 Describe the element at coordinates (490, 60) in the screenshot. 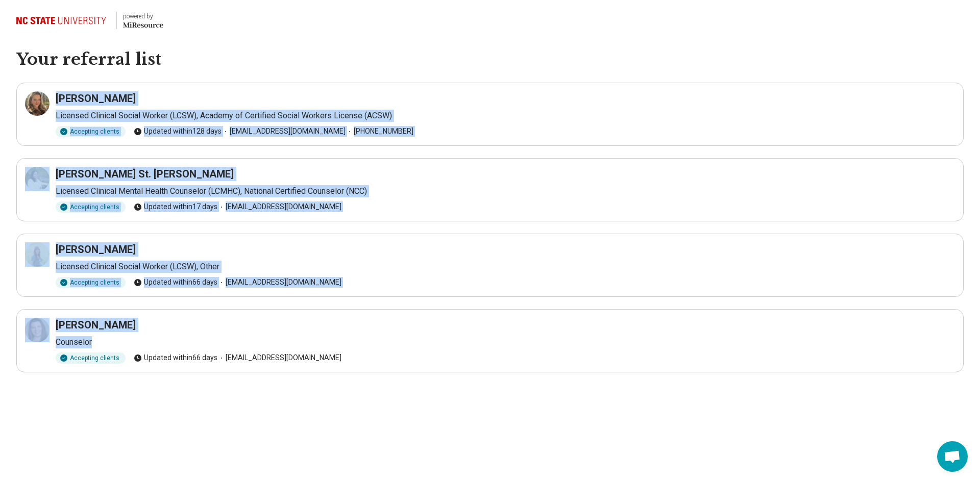

I see `h1: Your referral list` at that location.